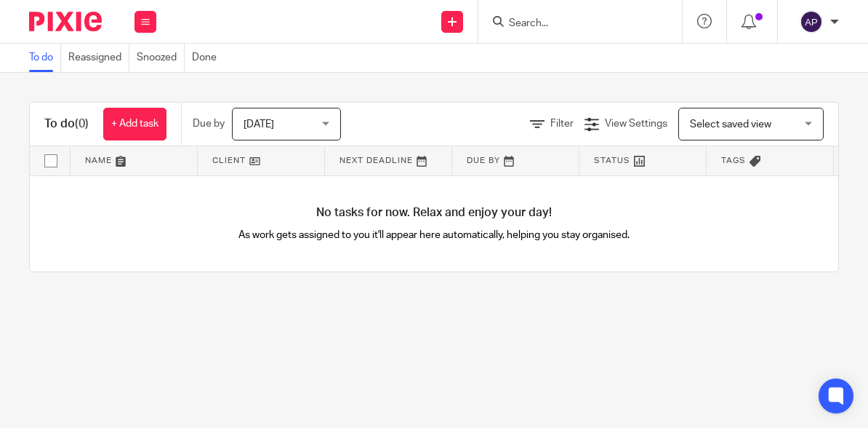  Describe the element at coordinates (66, 21) in the screenshot. I see `img: Pixie` at that location.